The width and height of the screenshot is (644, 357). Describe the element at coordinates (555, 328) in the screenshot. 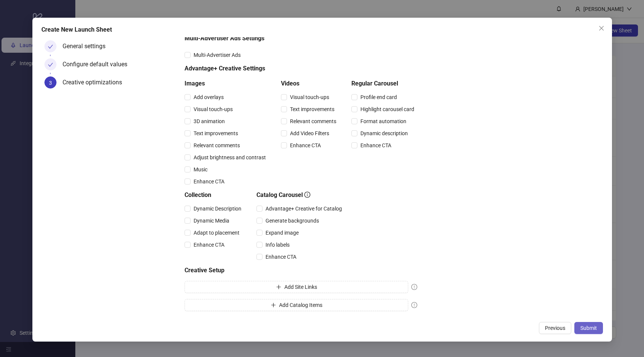

I see `button: Previous` at that location.